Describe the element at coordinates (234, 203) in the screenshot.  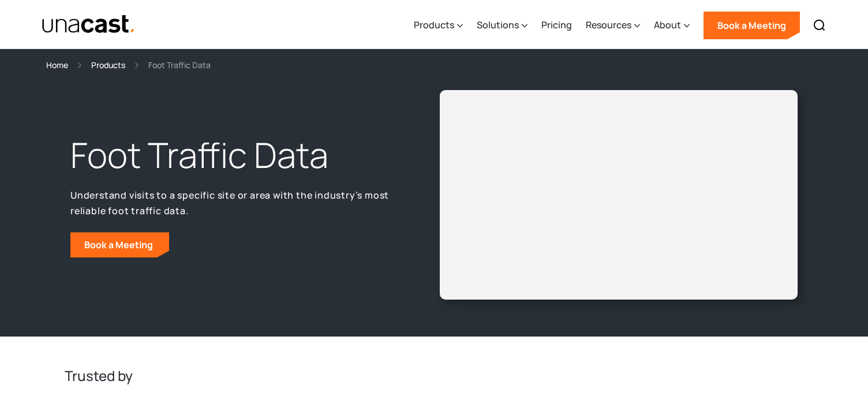
I see `p: Understand visits to a specific site or area with the industry’s most reliable foot traffic data.` at that location.